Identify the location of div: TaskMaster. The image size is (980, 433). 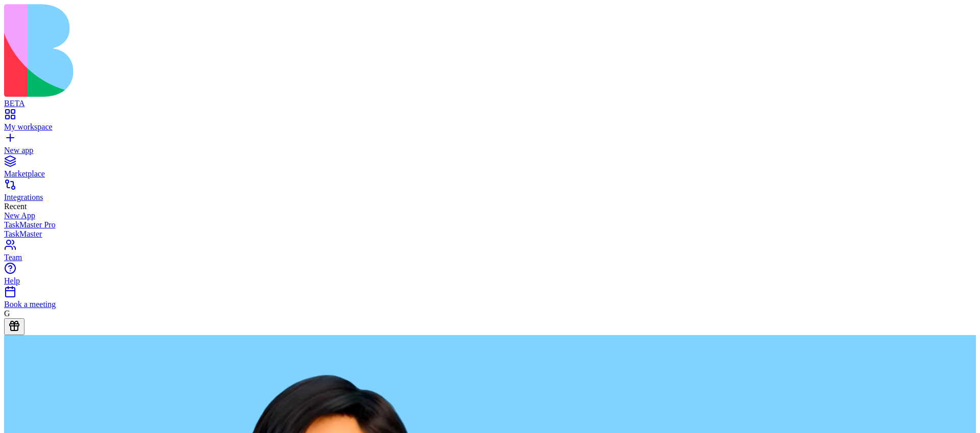
(490, 234).